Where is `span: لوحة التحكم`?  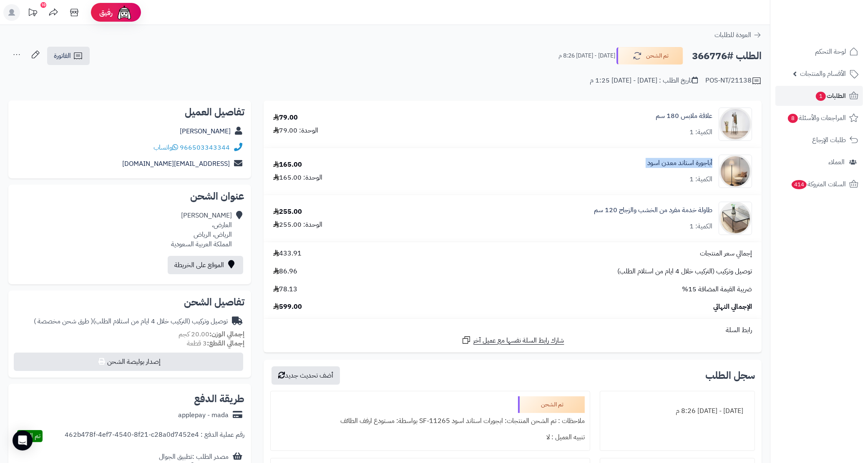 span: لوحة التحكم is located at coordinates (830, 52).